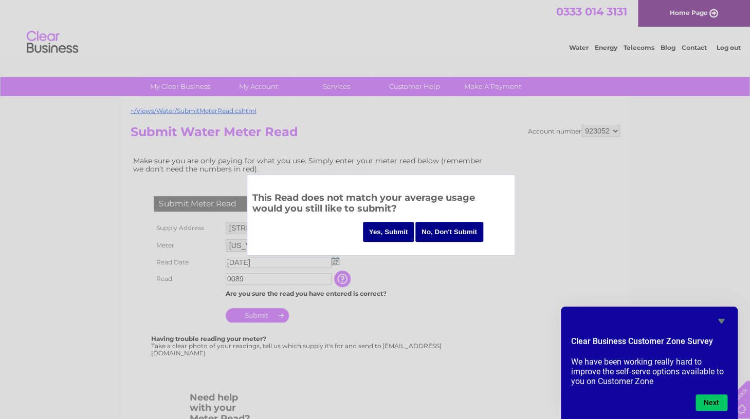 This screenshot has height=419, width=750. Describe the element at coordinates (52, 42) in the screenshot. I see `img: logo.png` at that location.